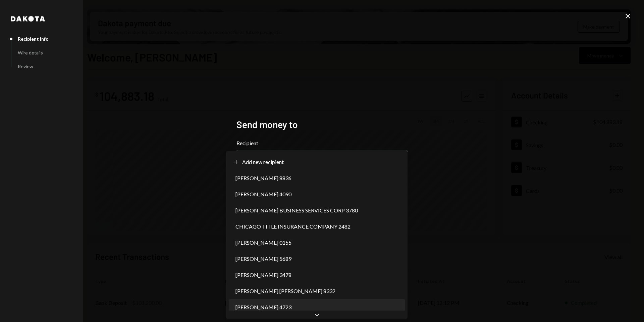 The width and height of the screenshot is (644, 322). I want to click on h2: Send money to, so click(322, 124).